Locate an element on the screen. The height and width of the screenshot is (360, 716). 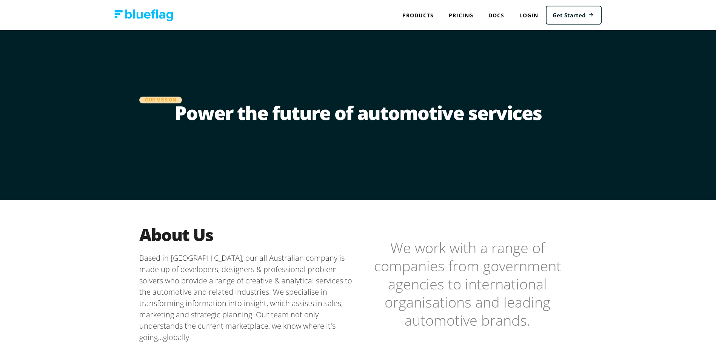
div: Our Mission is located at coordinates (160, 100).